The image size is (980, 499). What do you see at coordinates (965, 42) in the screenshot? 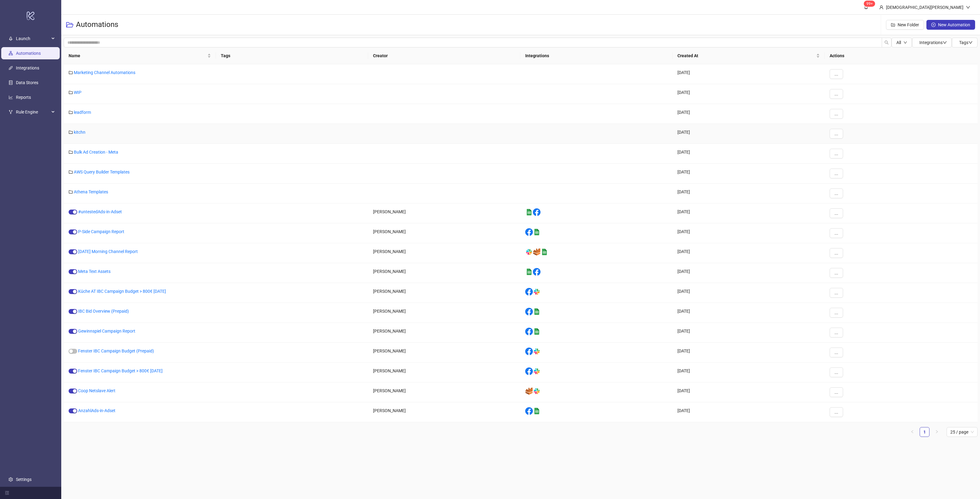
I see `span: Tags` at bounding box center [965, 42].